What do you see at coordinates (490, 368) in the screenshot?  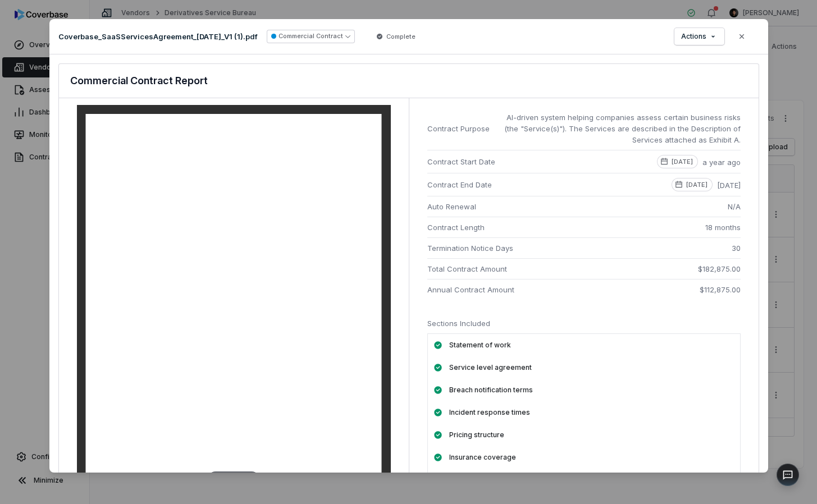 I see `label: Service level agreement` at bounding box center [490, 368].